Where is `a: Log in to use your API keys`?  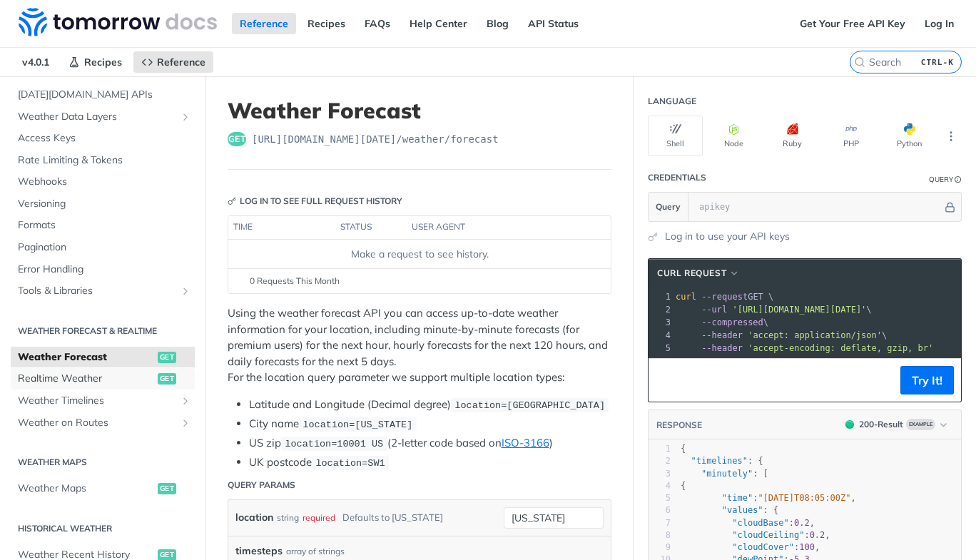 a: Log in to use your API keys is located at coordinates (727, 236).